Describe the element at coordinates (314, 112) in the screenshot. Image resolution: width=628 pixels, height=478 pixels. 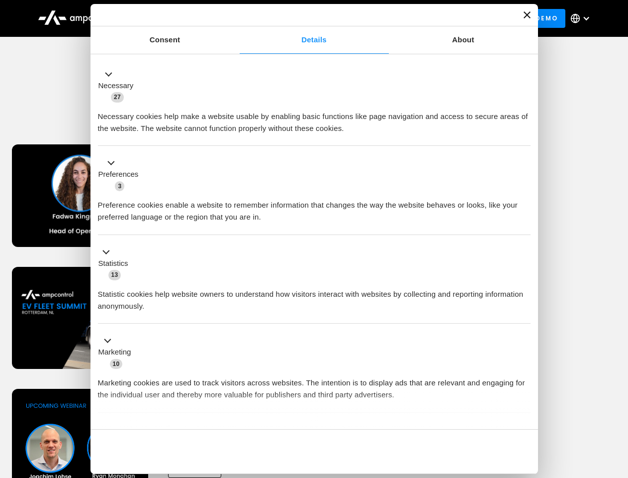
I see `h1: Upcoming Webinars` at that location.